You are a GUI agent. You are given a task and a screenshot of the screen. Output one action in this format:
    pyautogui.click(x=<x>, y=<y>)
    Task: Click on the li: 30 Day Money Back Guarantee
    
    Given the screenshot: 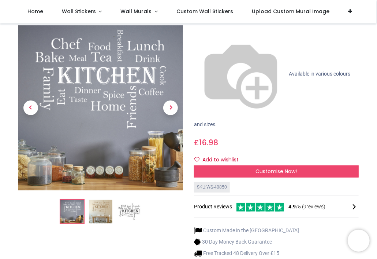 What is the action you would take?
    pyautogui.click(x=247, y=241)
    